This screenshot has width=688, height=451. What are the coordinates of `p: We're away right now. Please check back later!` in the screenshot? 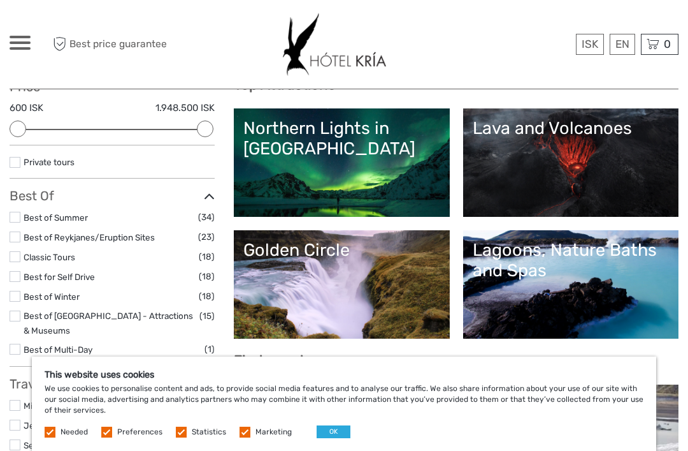 It's located at (81, 27).